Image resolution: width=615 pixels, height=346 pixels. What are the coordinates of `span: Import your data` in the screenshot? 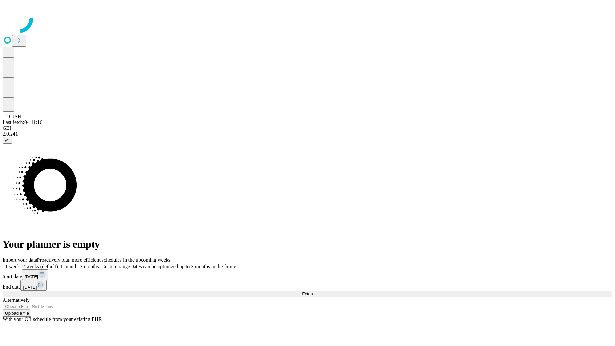 It's located at (20, 260).